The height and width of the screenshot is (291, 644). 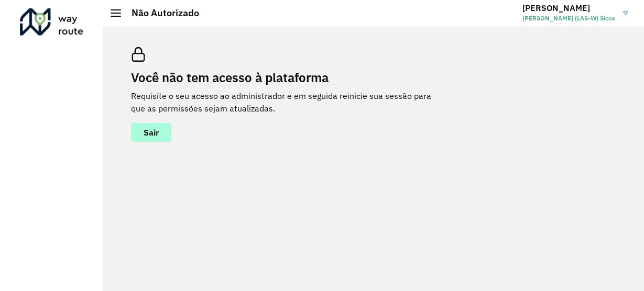 I want to click on h2: Você não tem acesso à plataforma, so click(x=288, y=77).